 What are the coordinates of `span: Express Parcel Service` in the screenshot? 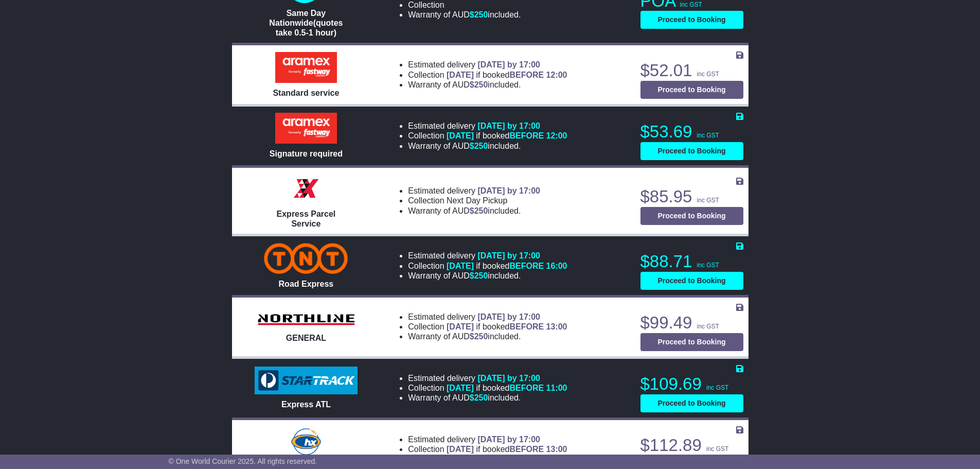 It's located at (306, 218).